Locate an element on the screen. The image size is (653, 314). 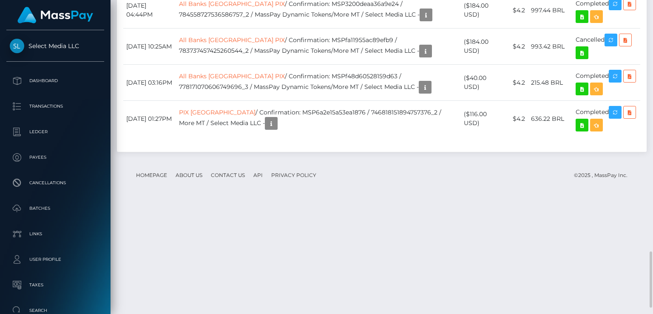
a: Privacy Policy is located at coordinates (294, 175).